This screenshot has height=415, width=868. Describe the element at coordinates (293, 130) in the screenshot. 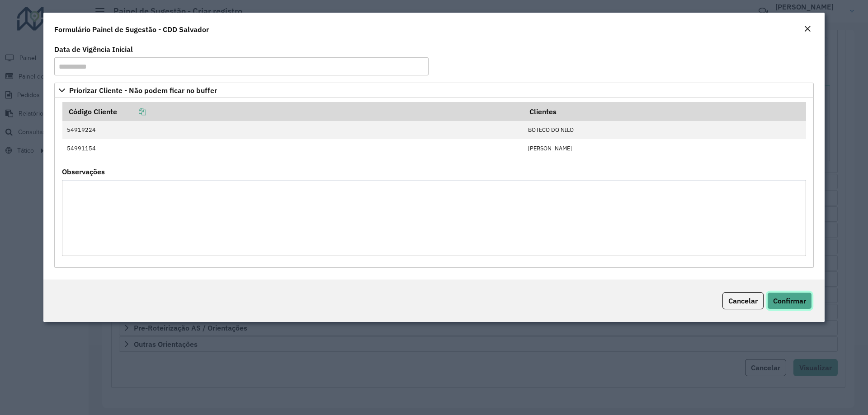

I see `td: 54919224` at that location.